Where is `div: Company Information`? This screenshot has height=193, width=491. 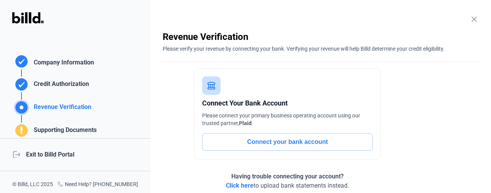 div: Company Information is located at coordinates (62, 63).